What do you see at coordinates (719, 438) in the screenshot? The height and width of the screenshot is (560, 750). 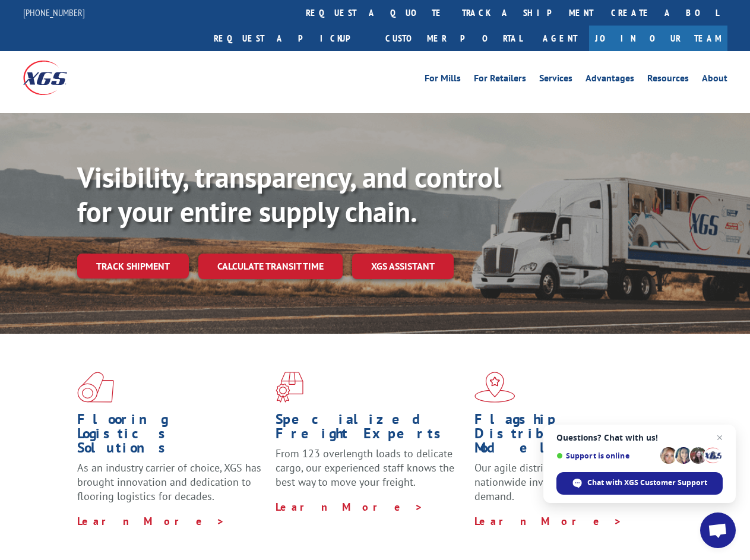 I see `span: Close chat` at bounding box center [719, 438].